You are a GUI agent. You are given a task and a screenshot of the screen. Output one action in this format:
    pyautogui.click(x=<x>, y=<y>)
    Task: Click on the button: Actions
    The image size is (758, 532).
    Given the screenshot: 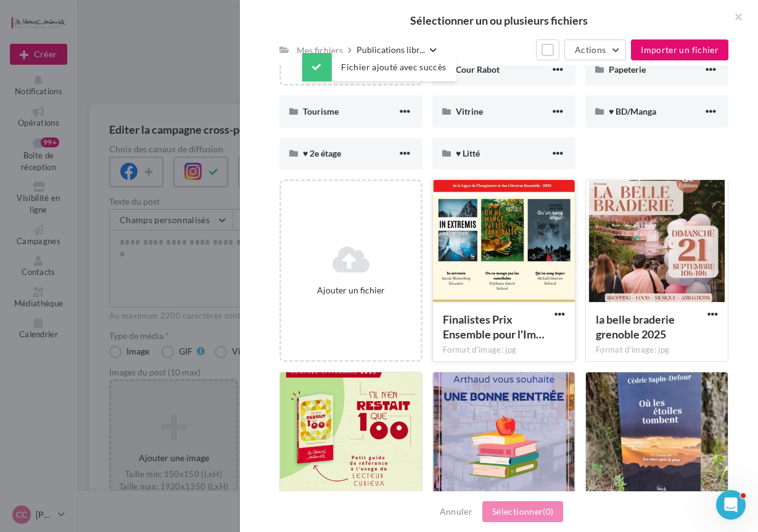 What is the action you would take?
    pyautogui.click(x=595, y=50)
    